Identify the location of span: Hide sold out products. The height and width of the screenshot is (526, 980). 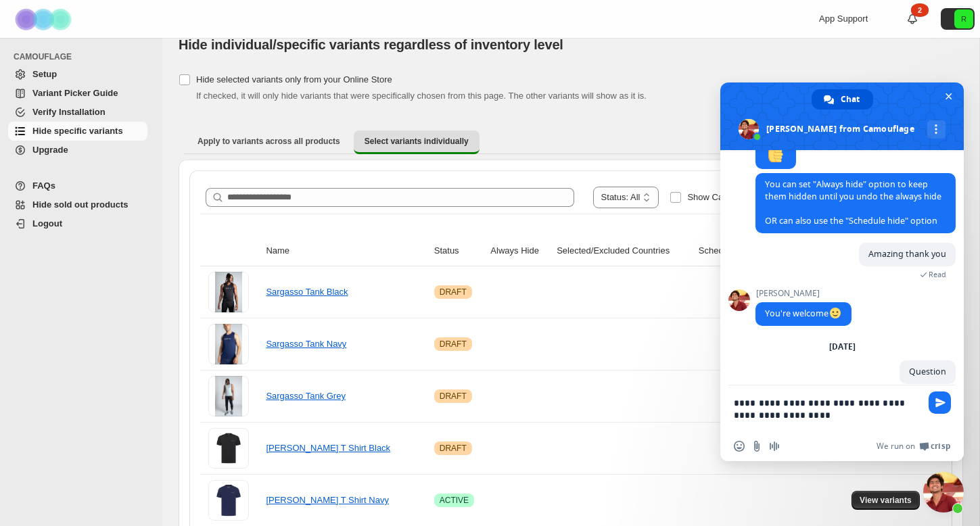
(80, 204).